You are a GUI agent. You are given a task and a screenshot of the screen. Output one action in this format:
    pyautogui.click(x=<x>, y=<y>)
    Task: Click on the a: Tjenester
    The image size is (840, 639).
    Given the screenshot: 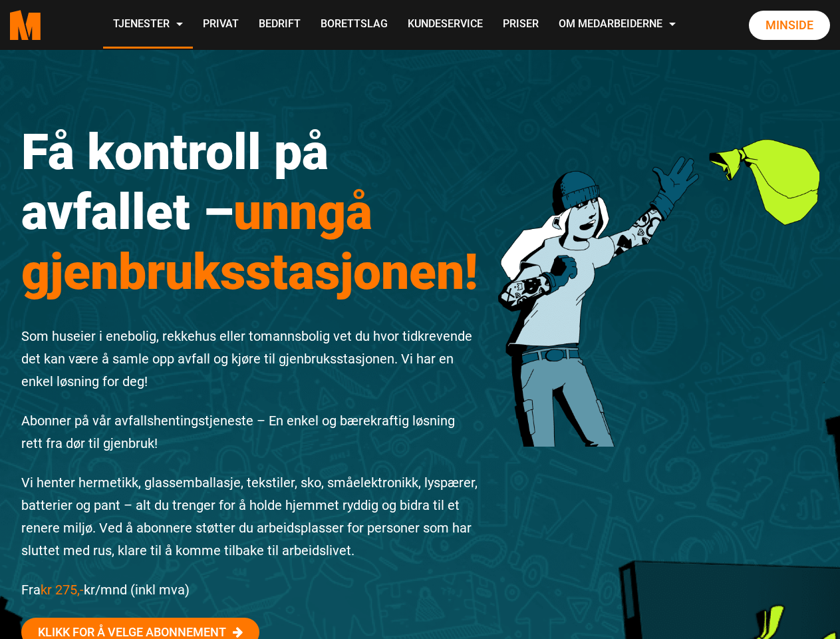 What is the action you would take?
    pyautogui.click(x=147, y=24)
    